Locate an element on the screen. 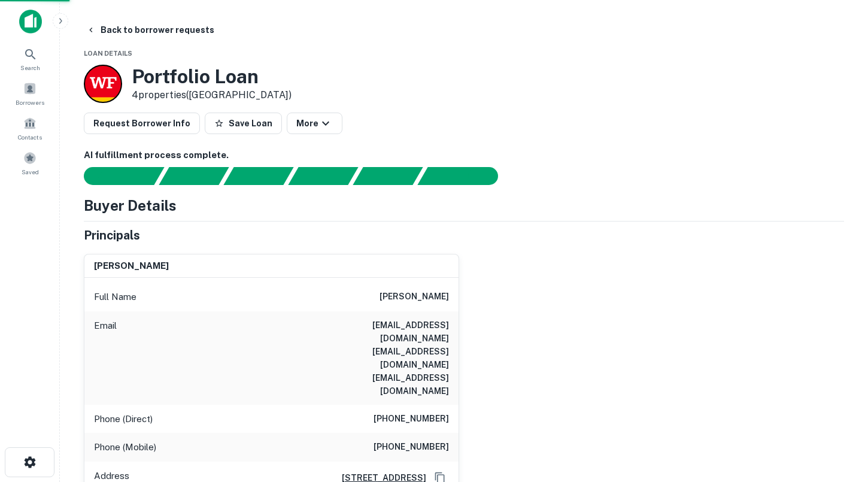 The width and height of the screenshot is (868, 482). h5: Principals is located at coordinates (112, 235).